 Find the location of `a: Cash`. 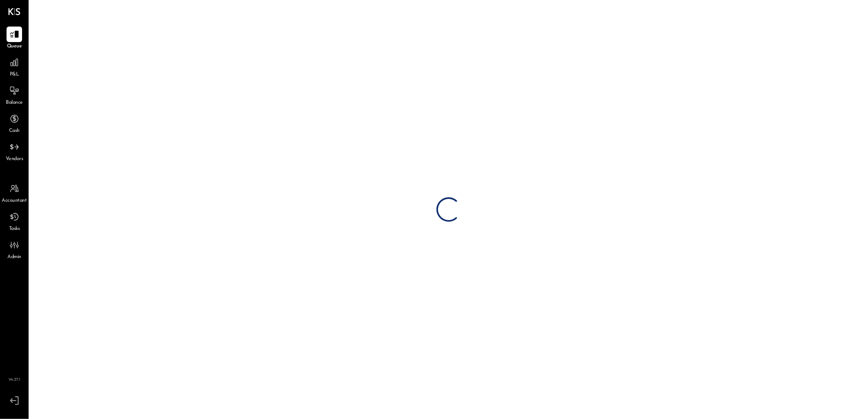

a: Cash is located at coordinates (15, 123).